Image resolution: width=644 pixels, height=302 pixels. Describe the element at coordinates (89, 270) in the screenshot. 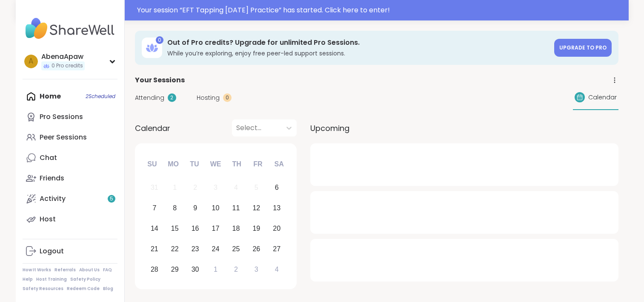

I see `a: About Us` at that location.